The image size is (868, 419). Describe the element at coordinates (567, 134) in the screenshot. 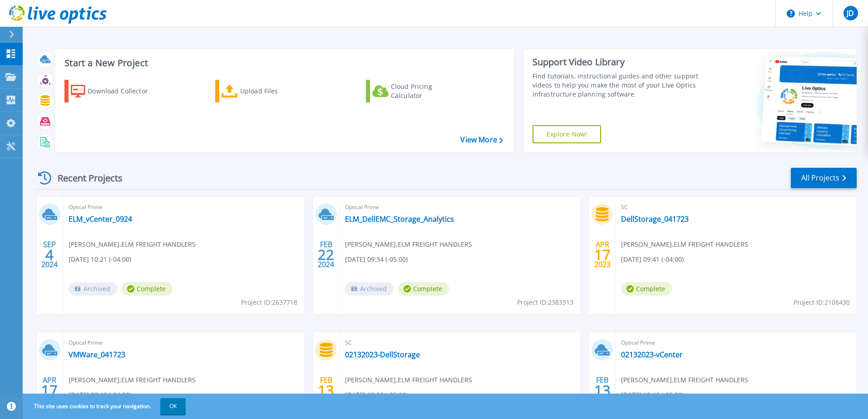

I see `a: Explore Now!` at that location.